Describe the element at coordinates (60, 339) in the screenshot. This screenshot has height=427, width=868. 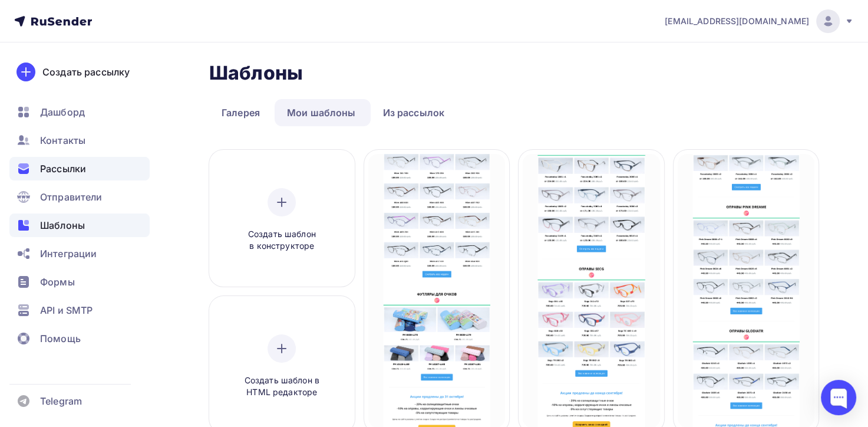
I see `span: Помощь` at that location.